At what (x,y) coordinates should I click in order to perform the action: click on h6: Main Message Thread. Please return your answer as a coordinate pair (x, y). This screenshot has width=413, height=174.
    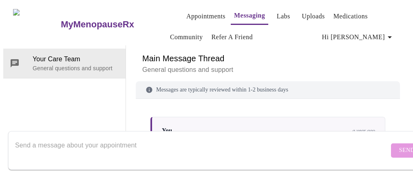
    Looking at the image, I should click on (268, 58).